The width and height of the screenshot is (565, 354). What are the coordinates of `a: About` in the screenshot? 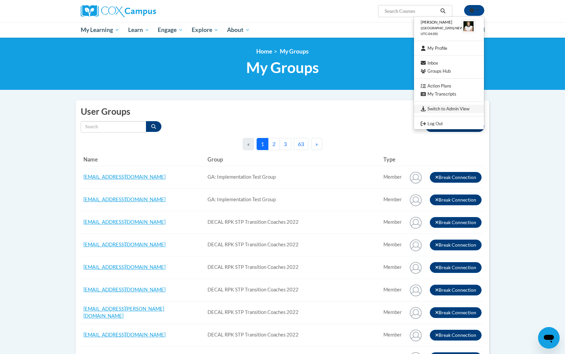 It's located at (239, 30).